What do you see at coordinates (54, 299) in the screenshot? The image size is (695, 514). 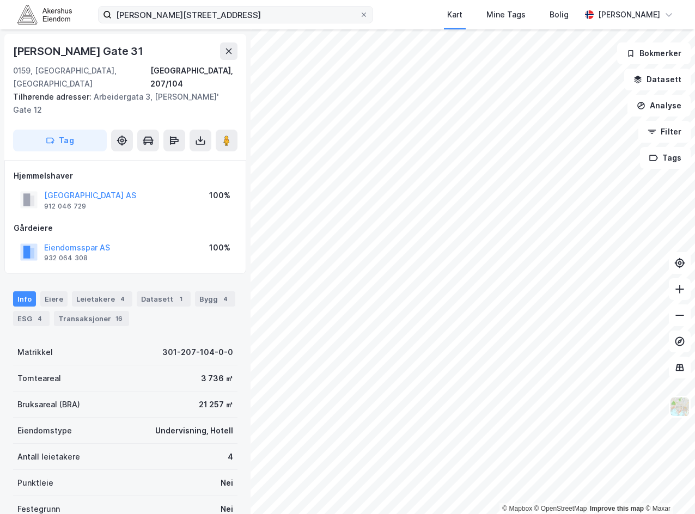 I see `div: Eiere` at bounding box center [54, 299].